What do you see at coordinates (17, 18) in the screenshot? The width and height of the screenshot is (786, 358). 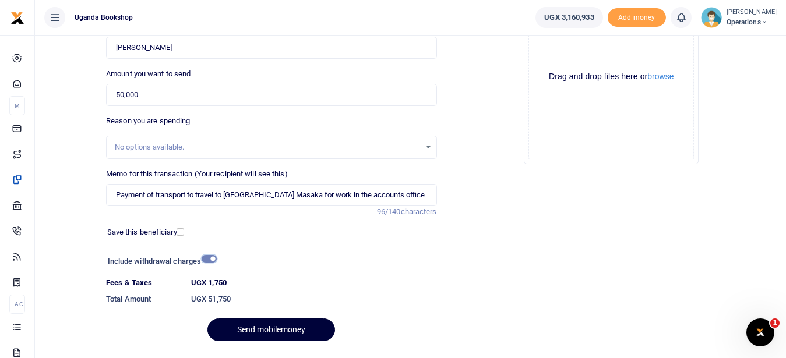 I see `img: logo-small` at bounding box center [17, 18].